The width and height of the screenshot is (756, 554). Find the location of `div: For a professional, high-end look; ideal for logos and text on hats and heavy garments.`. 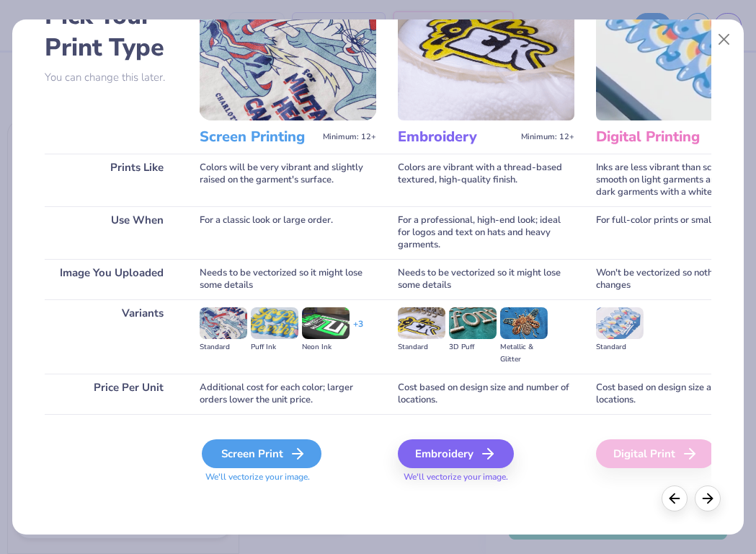

div: For a professional, high-end look; ideal for logos and text on hats and heavy garments. is located at coordinates (486, 232).